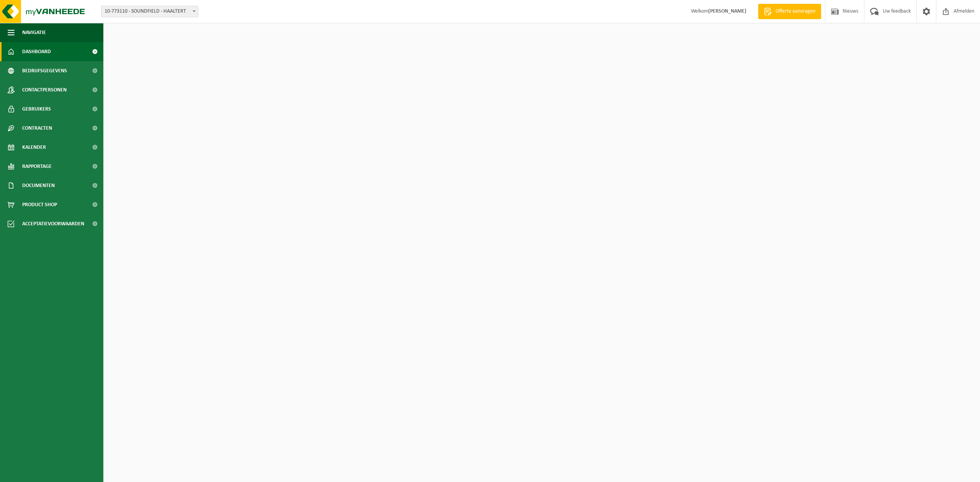 Image resolution: width=980 pixels, height=482 pixels. I want to click on span: Dashboard, so click(37, 52).